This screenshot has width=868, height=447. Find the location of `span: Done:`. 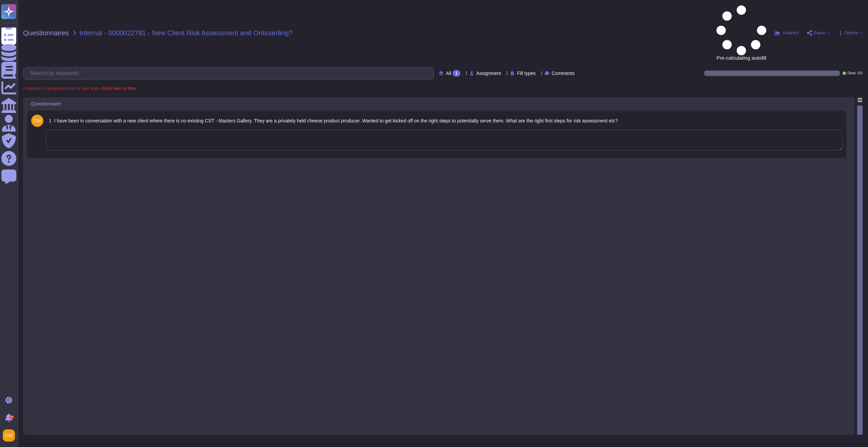

span: Done: is located at coordinates (852, 73).